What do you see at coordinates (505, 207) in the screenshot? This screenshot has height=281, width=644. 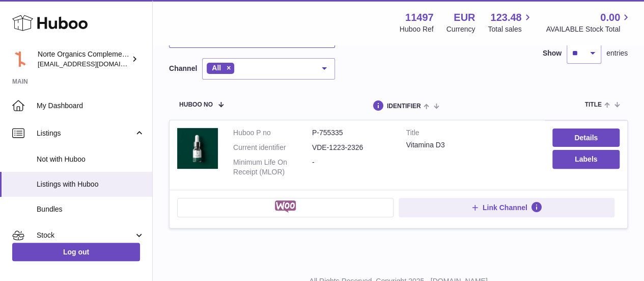 I see `span: Link Channel` at bounding box center [505, 207].